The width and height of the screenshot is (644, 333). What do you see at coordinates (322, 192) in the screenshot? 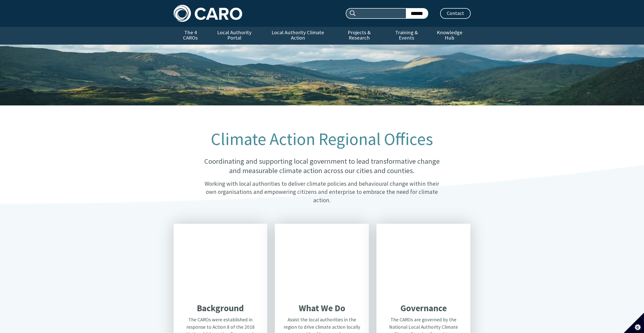
I see `p: Working with local authorities to deliver climate policies and behavioural change within their ow...` at bounding box center [322, 192].